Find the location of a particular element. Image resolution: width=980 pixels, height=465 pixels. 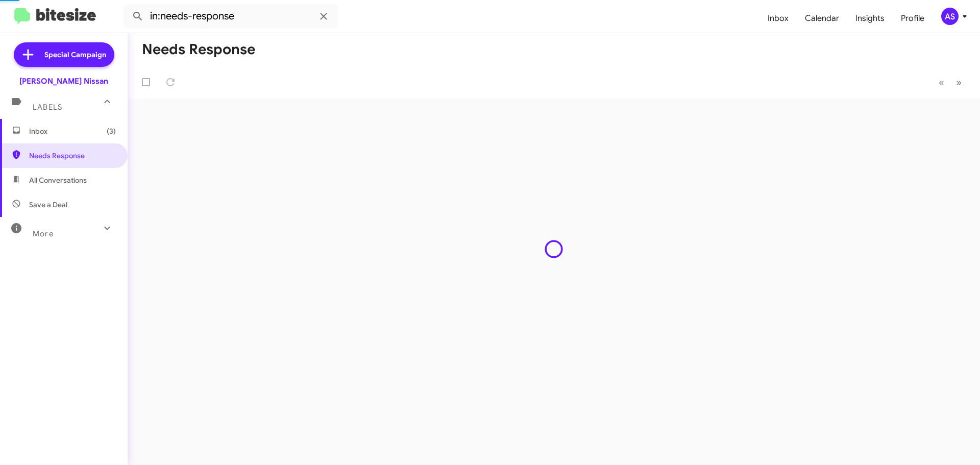

a: Profile is located at coordinates (912, 18).